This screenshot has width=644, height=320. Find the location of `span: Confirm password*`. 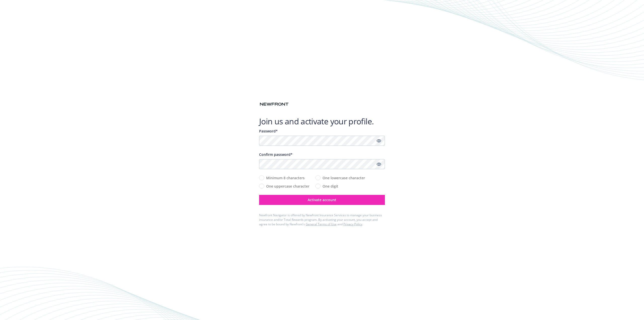

span: Confirm password* is located at coordinates (276, 154).